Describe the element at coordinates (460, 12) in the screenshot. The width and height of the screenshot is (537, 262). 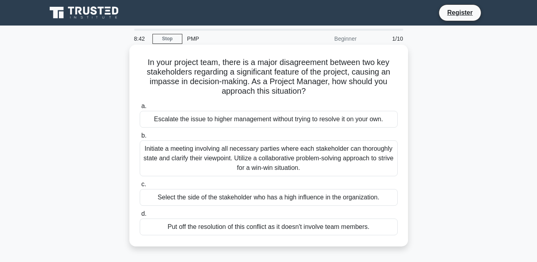
I see `a: Register` at that location.